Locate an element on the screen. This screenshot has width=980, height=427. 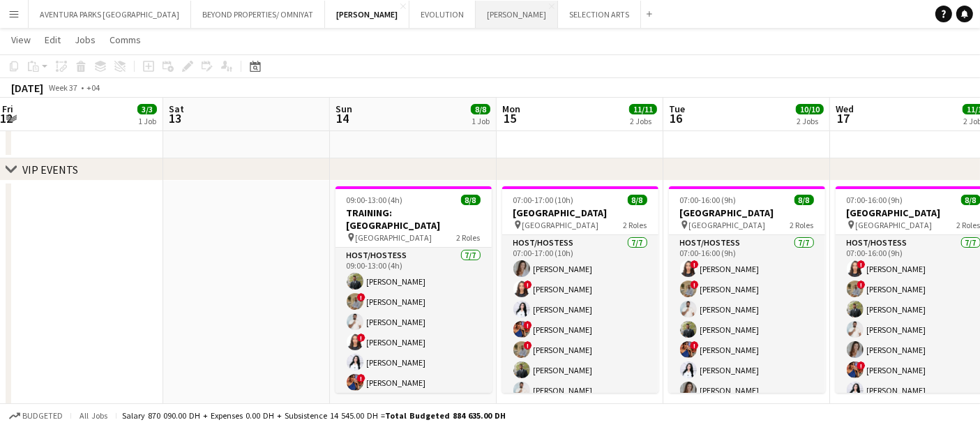
span: Comms is located at coordinates (125, 40).